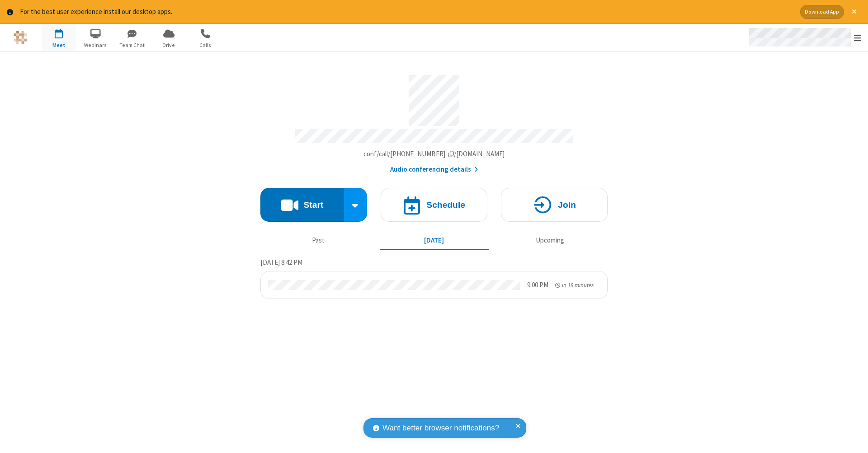 The height and width of the screenshot is (453, 868). I want to click on span: Webinars, so click(96, 45).